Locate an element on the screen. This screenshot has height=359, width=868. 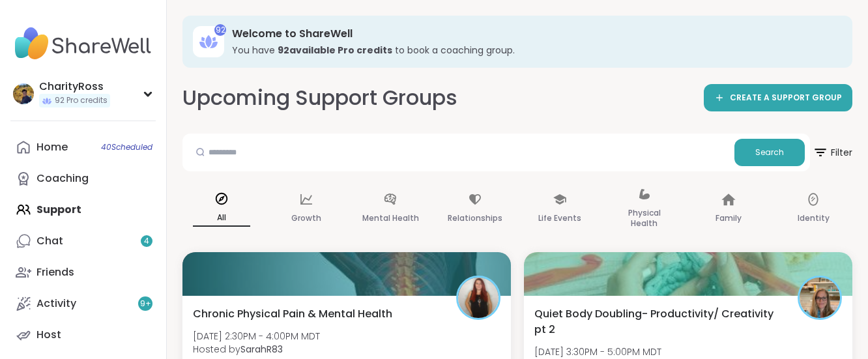
p: Mental Health is located at coordinates (390, 218).